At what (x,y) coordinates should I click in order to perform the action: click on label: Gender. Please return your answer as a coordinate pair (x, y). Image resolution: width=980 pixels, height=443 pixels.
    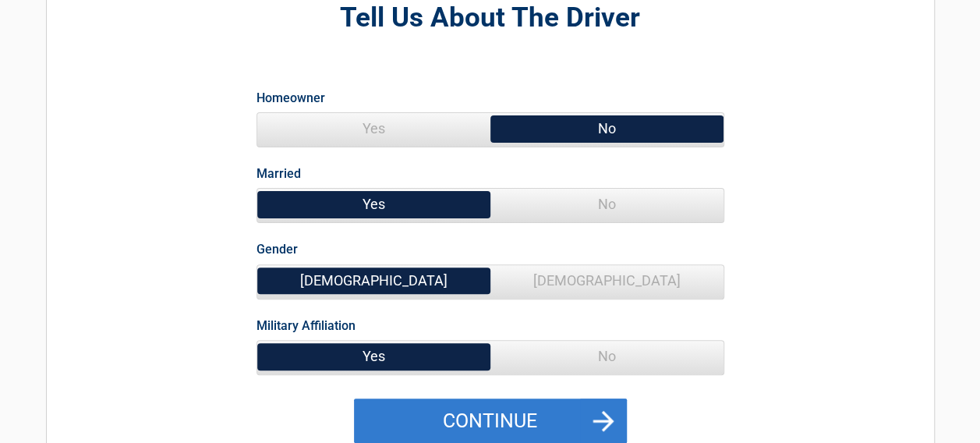
    Looking at the image, I should click on (277, 248).